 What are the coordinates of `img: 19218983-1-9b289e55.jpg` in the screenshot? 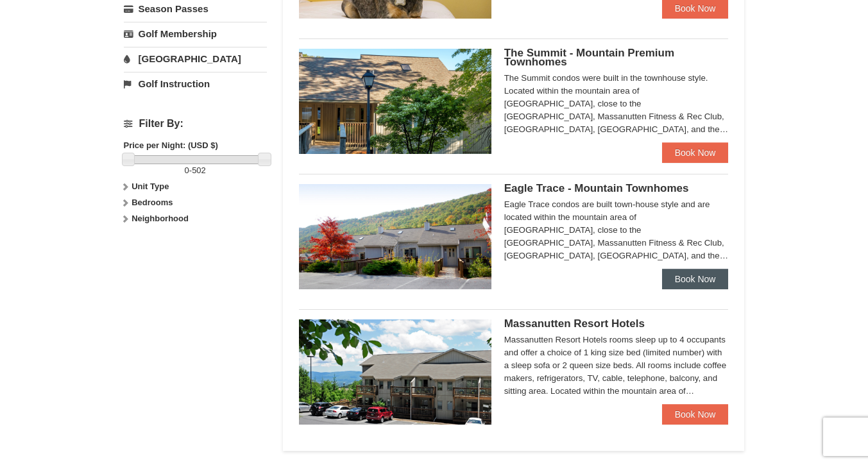 It's located at (395, 237).